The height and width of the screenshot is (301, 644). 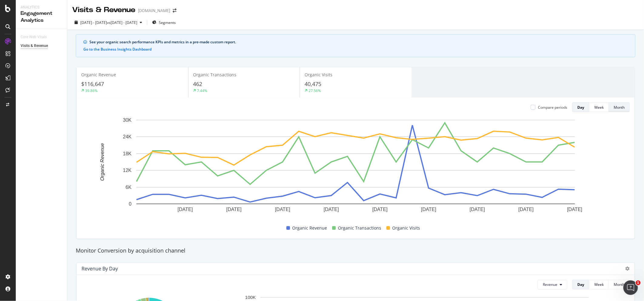 What do you see at coordinates (164, 22) in the screenshot?
I see `button: Segments` at bounding box center [164, 22].